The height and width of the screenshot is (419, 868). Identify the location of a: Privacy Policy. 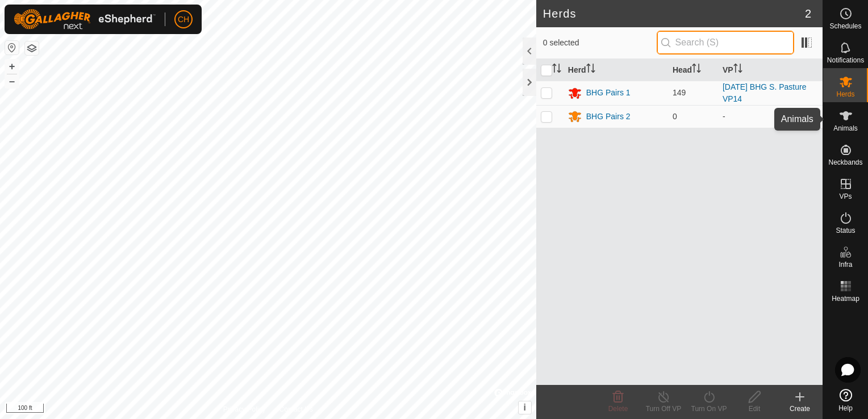
(244, 409).